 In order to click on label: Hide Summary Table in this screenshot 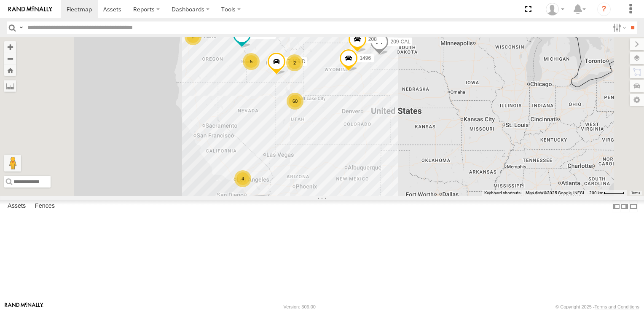, I will do `click(633, 206)`.